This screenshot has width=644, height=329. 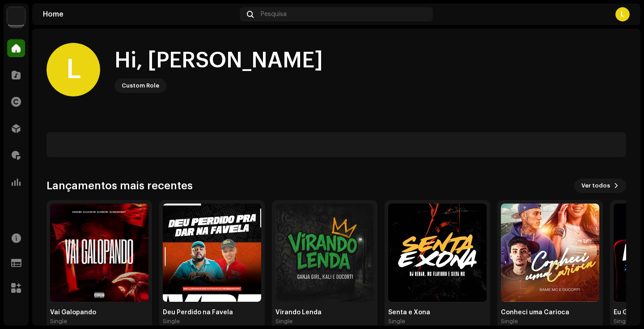 I want to click on img: 484b6b0a-a59a-40d5-b6cd-3036335fabad, so click(x=550, y=253).